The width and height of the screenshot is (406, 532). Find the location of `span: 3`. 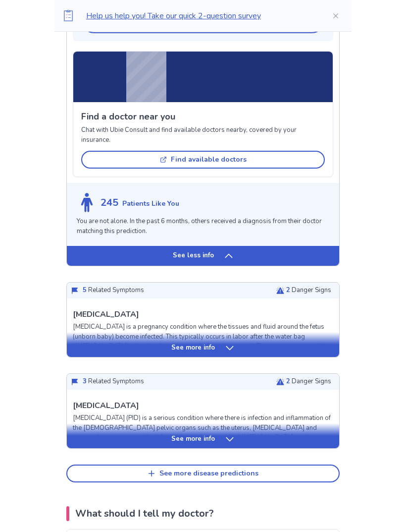

span: 3 is located at coordinates (85, 382).